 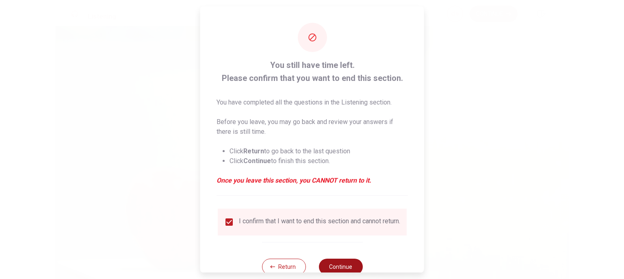 What do you see at coordinates (284, 267) in the screenshot?
I see `button: Return` at bounding box center [284, 267].